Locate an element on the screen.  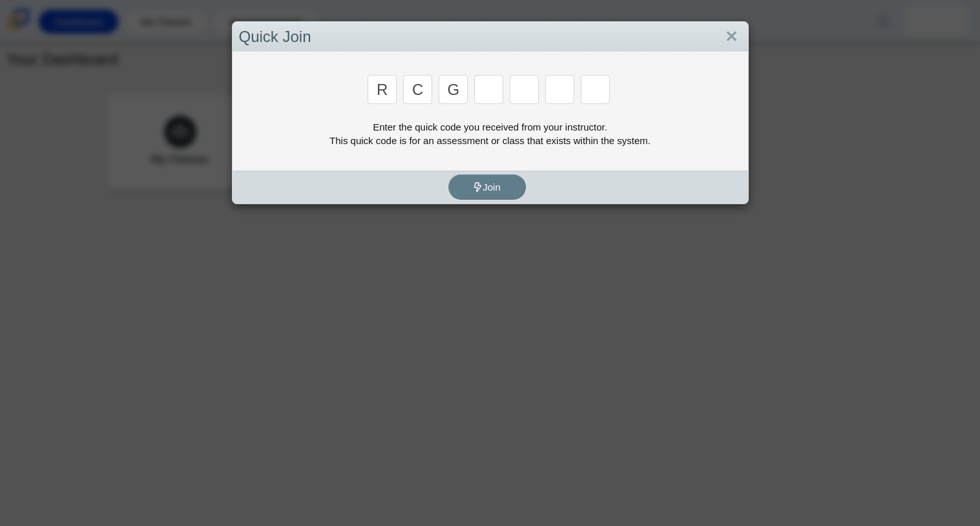
input: Enter Access Code Digit 2 is located at coordinates (417, 90).